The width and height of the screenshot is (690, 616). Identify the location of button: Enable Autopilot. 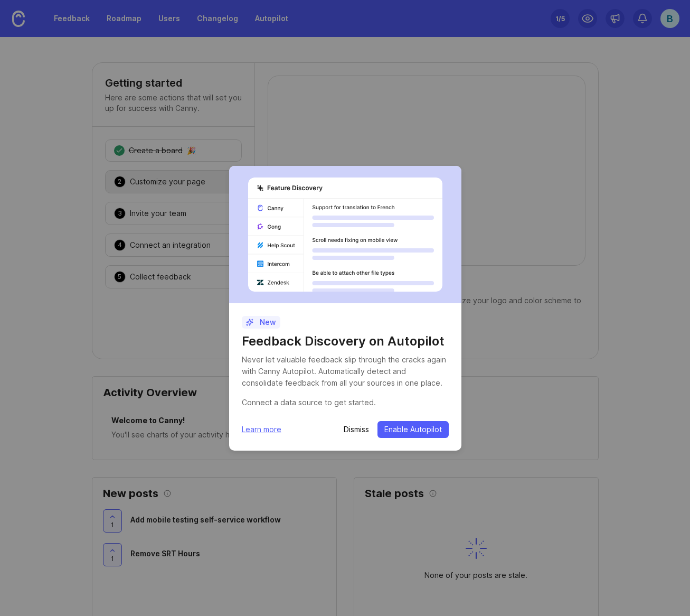
(413, 429).